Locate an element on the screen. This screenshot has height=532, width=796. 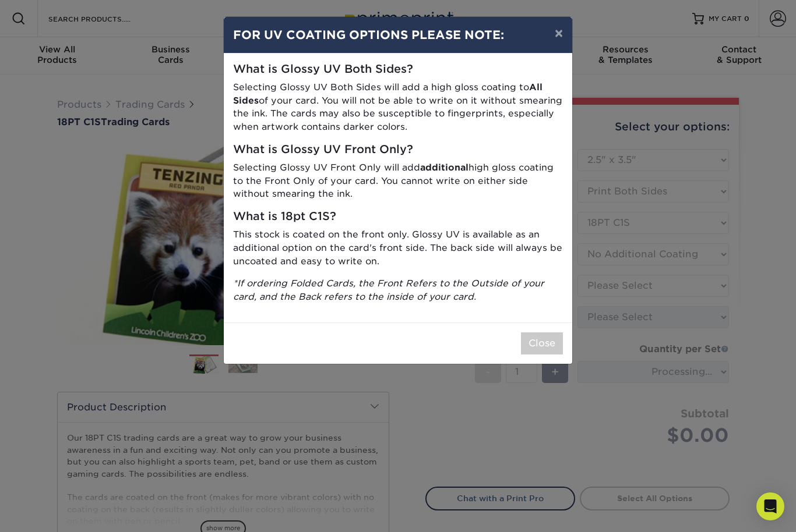
p: This stock is coated on the front only. Glossy UV is available as an additional option on the car... is located at coordinates (398, 248).